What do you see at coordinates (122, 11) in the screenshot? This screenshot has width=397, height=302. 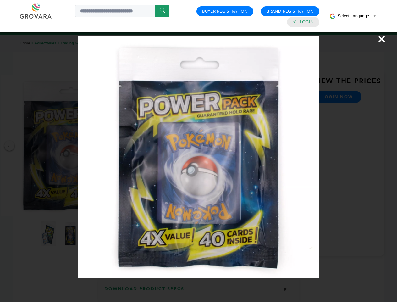 I see `input: Search a product or brand...` at bounding box center [122, 11].